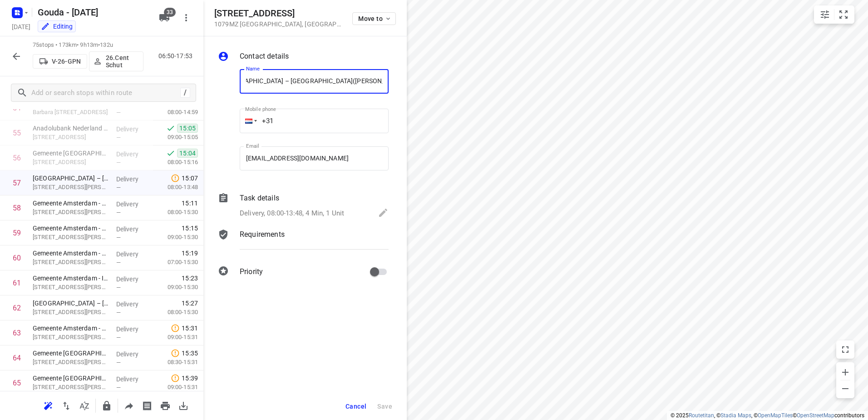 The image size is (868, 420). What do you see at coordinates (189, 203) in the screenshot?
I see `span: 15:11` at bounding box center [189, 203].